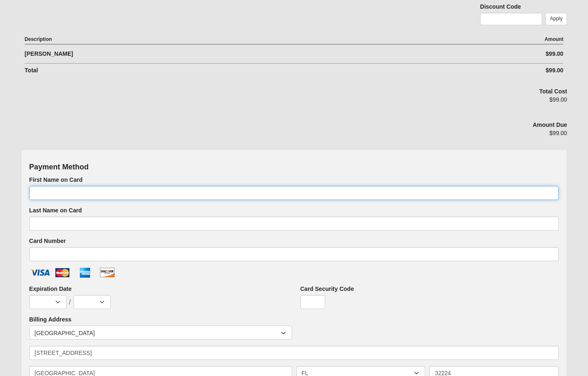 The height and width of the screenshot is (376, 588). What do you see at coordinates (50, 289) in the screenshot?
I see `label: Expiration Date` at bounding box center [50, 289].